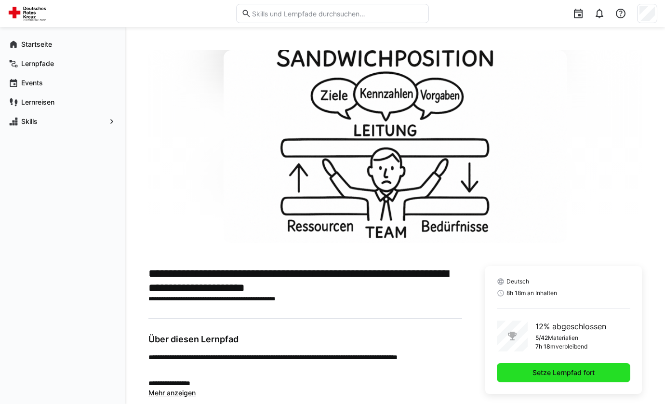 The width and height of the screenshot is (665, 404). Describe the element at coordinates (563, 338) in the screenshot. I see `p: Materialien` at that location.